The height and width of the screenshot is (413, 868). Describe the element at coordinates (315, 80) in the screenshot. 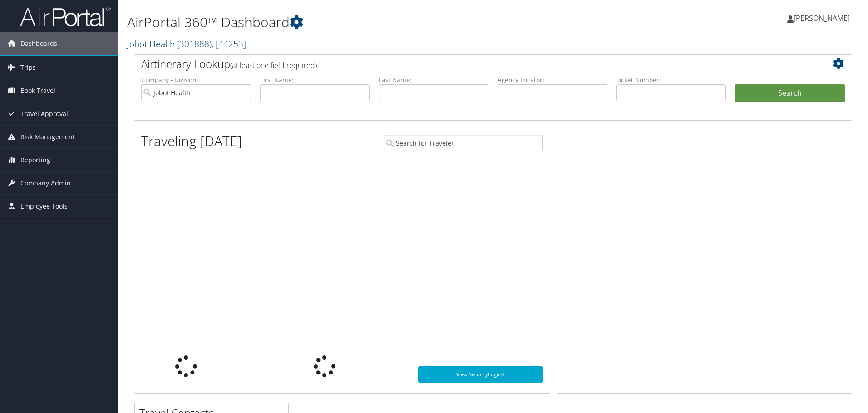

I see `label: First Name:` at that location.